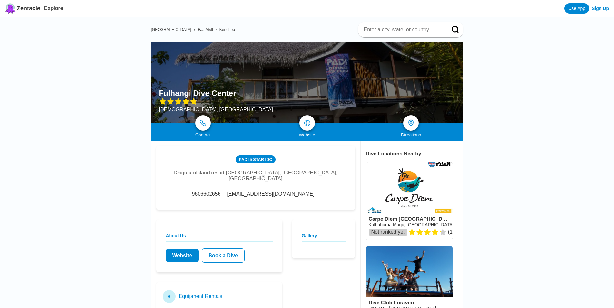 The height and width of the screenshot is (308, 614). What do you see at coordinates (227, 30) in the screenshot?
I see `a: Kendhoo` at bounding box center [227, 30].